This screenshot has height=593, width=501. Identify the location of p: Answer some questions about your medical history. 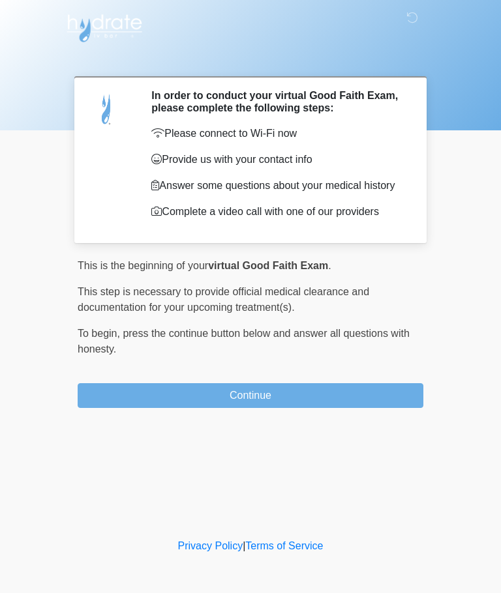
(277, 186).